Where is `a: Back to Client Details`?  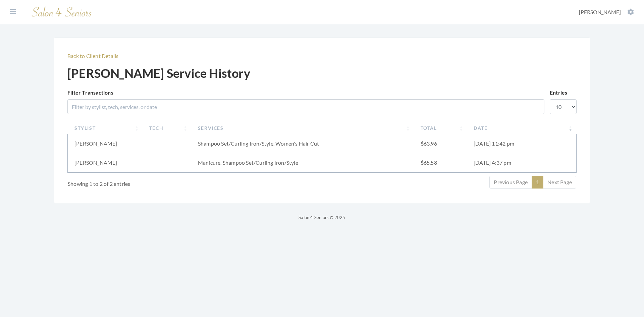 a: Back to Client Details is located at coordinates (93, 56).